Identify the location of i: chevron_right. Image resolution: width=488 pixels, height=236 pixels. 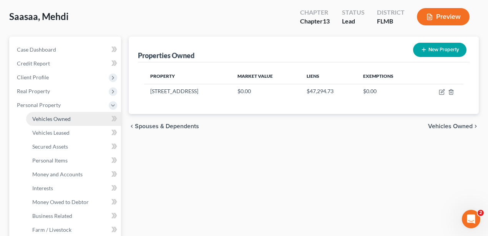
(476, 126).